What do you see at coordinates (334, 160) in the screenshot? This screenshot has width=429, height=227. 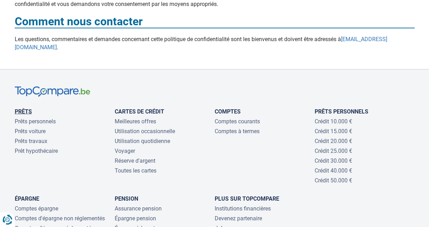 I see `a: Crédit 30.000 €` at bounding box center [334, 160].